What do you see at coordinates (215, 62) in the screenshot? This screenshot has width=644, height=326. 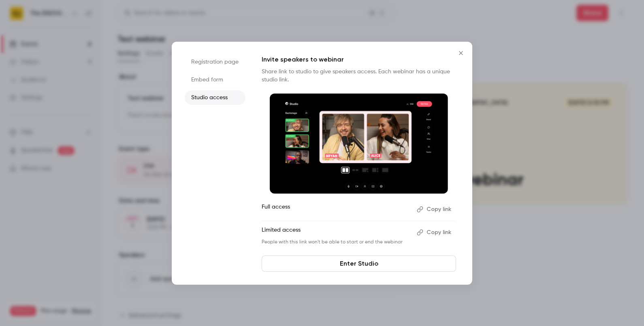 I see `li: Registration page` at bounding box center [215, 62].